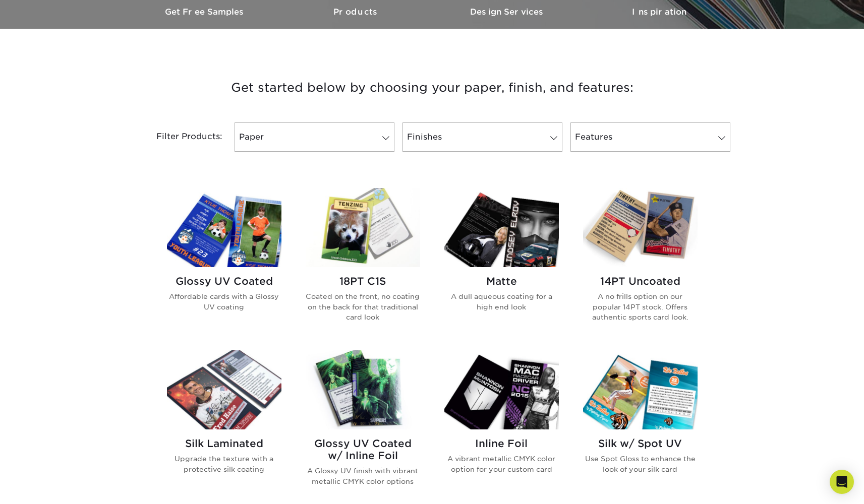  I want to click on img: Silk w/ Spot UV Trading Cards, so click(640, 390).